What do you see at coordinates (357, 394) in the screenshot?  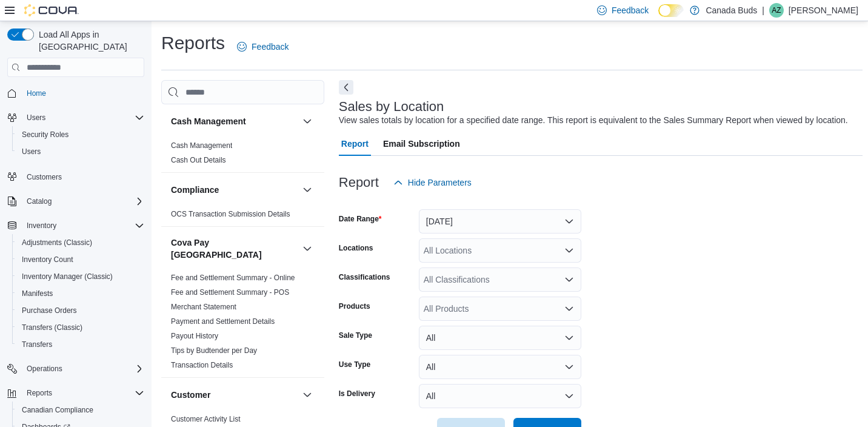 I see `label: Is Delivery` at bounding box center [357, 394].